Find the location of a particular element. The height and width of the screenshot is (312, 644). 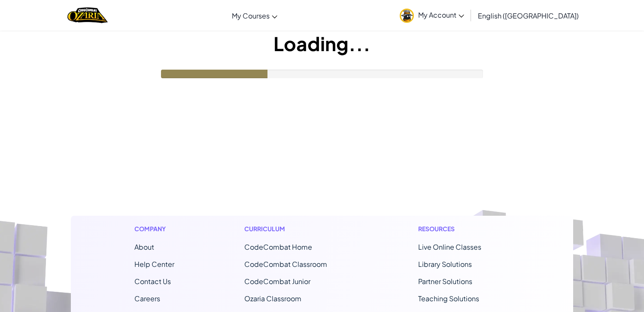

h1: Company is located at coordinates (154, 229).